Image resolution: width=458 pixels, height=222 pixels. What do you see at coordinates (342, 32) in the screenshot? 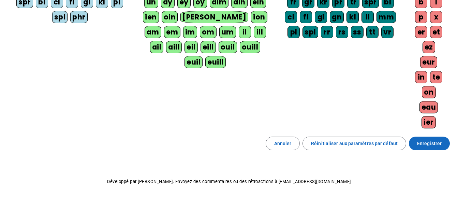
I see `div: rs` at bounding box center [342, 32].